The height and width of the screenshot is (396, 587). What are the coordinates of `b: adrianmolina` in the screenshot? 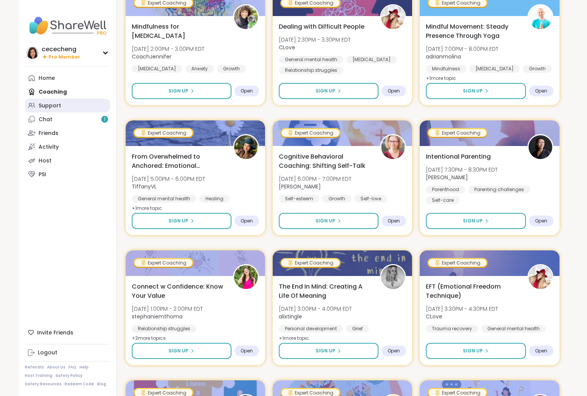 It's located at (444, 57).